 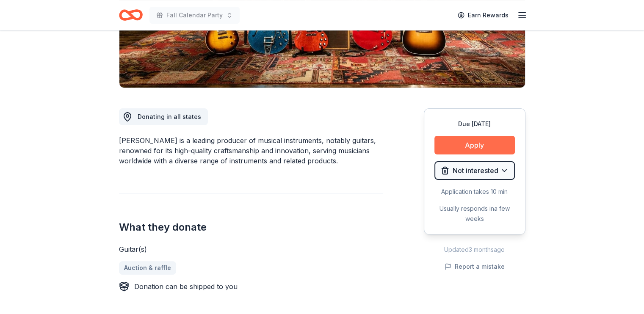 What do you see at coordinates (475, 250) in the screenshot?
I see `div: Updated 3 months ago` at bounding box center [475, 250].